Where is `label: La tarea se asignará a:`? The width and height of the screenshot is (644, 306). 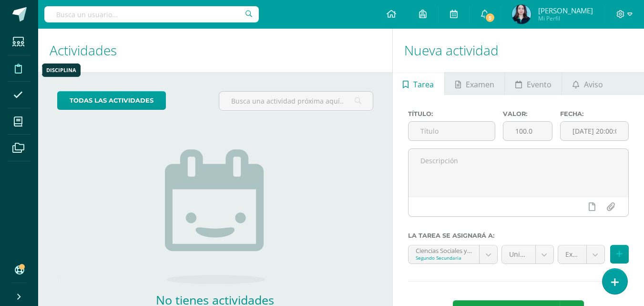 label: La tarea se asignará a: is located at coordinates (518, 235).